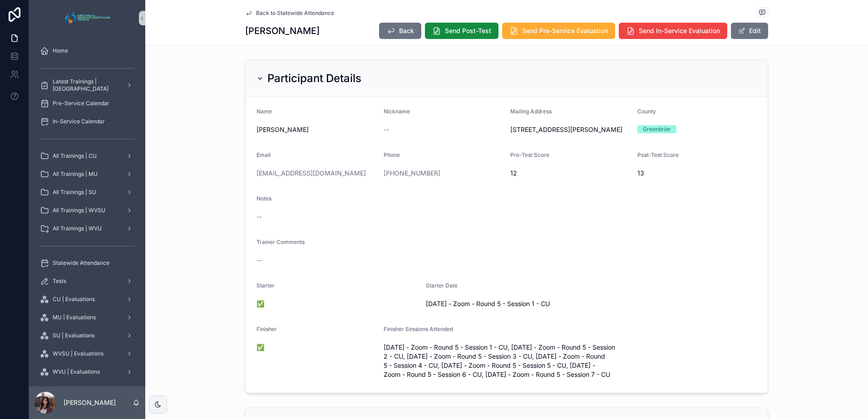 This screenshot has width=868, height=419. What do you see at coordinates (418, 329) in the screenshot?
I see `span: Finisher Sessions Attended` at bounding box center [418, 329].